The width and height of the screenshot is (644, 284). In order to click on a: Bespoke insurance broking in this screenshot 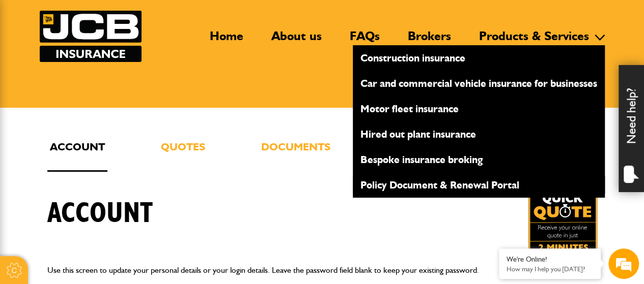, I will do `click(479, 160)`.